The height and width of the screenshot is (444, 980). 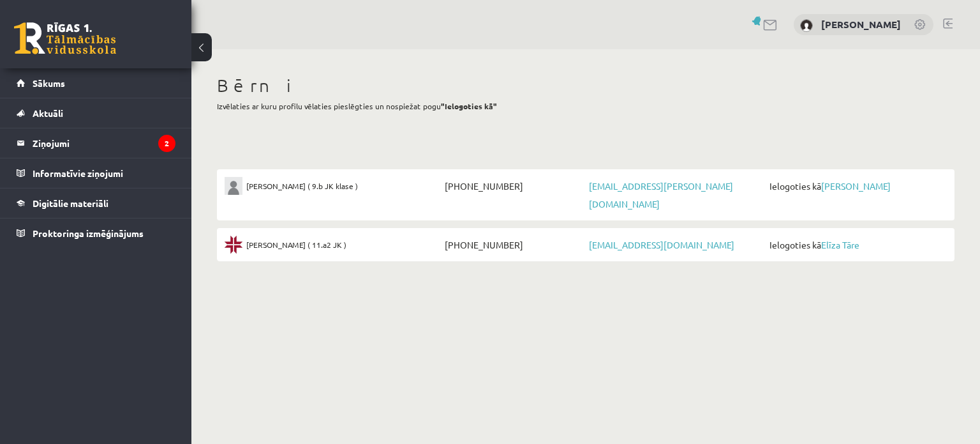 What do you see at coordinates (469, 106) in the screenshot?
I see `b: "Ielogoties kā"` at bounding box center [469, 106].